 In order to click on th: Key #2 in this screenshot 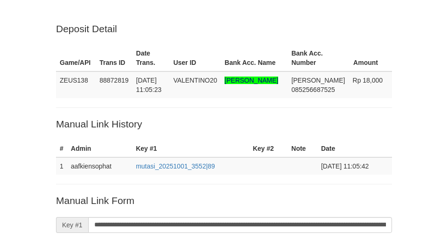, I will do `click(269, 149)`.